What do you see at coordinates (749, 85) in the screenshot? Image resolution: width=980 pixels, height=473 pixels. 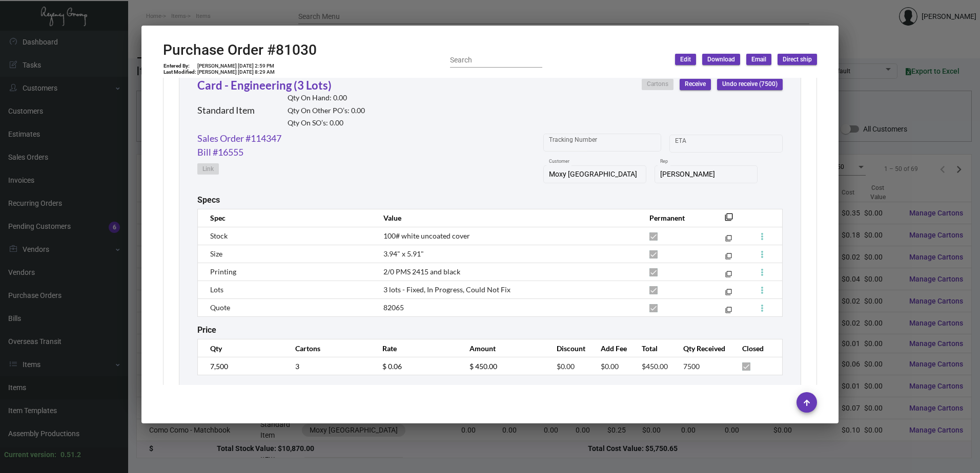 I see `button: Undo receive (7500)` at bounding box center [749, 85].